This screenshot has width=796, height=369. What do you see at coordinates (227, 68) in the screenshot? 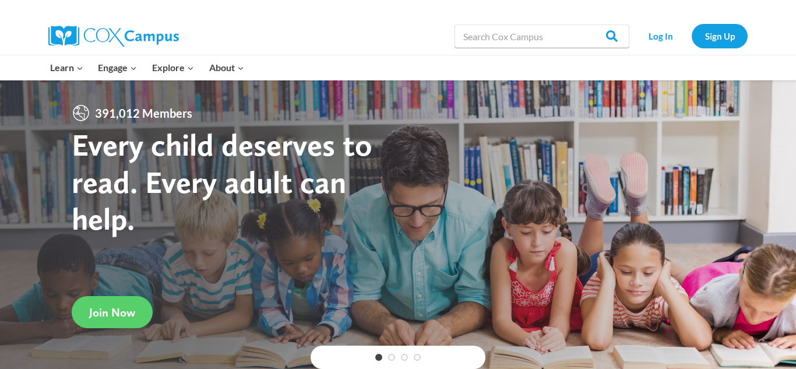
I see `span: About` at bounding box center [227, 68].